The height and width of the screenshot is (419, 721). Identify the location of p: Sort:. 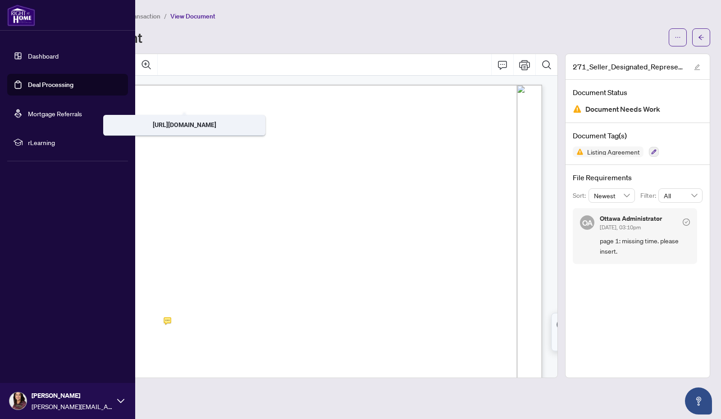
(581, 196).